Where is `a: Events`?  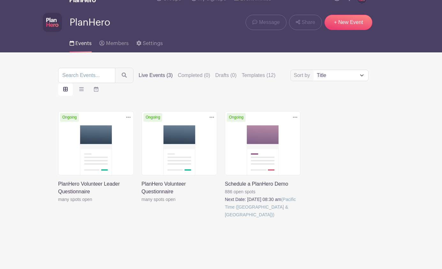
a: Events is located at coordinates (80, 42).